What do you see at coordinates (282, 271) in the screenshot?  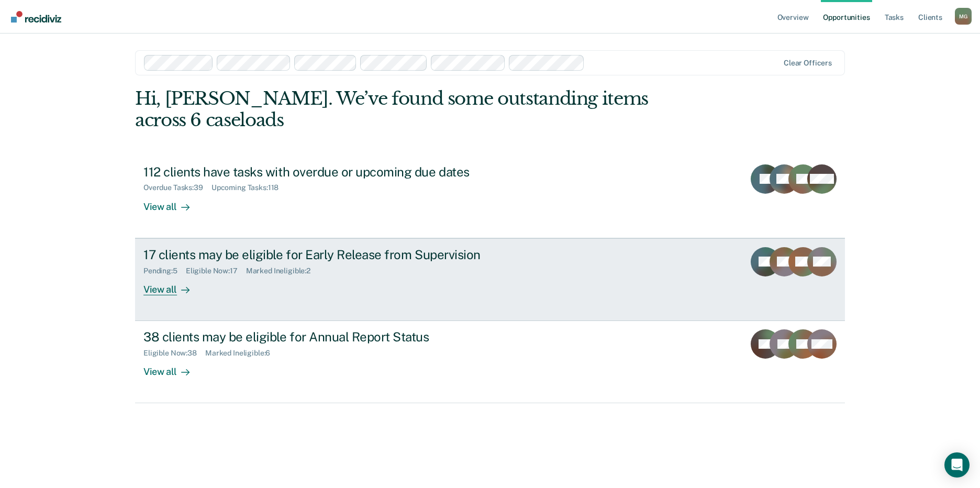 I see `div: Marked Ineligible : 2` at bounding box center [282, 271].